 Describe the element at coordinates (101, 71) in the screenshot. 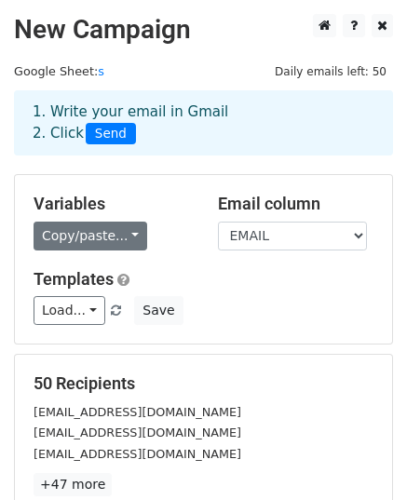

I see `a: s` at that location.